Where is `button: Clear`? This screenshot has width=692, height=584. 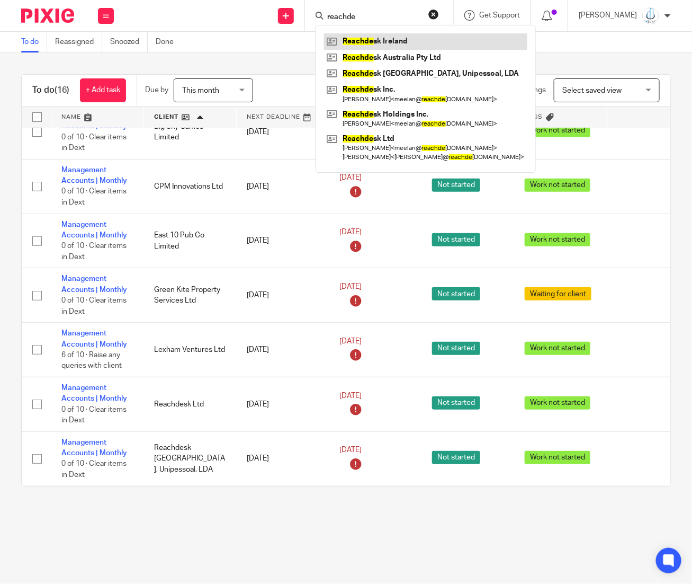 button: Clear is located at coordinates (434, 14).